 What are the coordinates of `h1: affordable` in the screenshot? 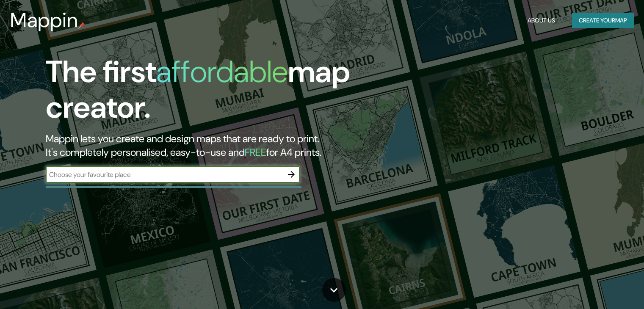 It's located at (222, 72).